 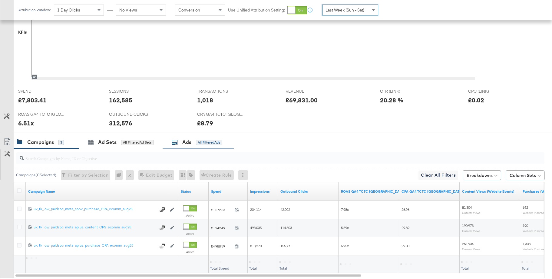 I want to click on a: Shows the current state of your Ad Campaign., so click(x=194, y=191).